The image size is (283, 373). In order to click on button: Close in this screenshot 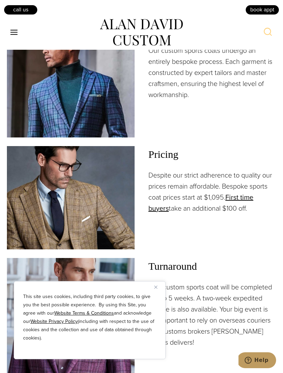, I will do `click(158, 287)`.